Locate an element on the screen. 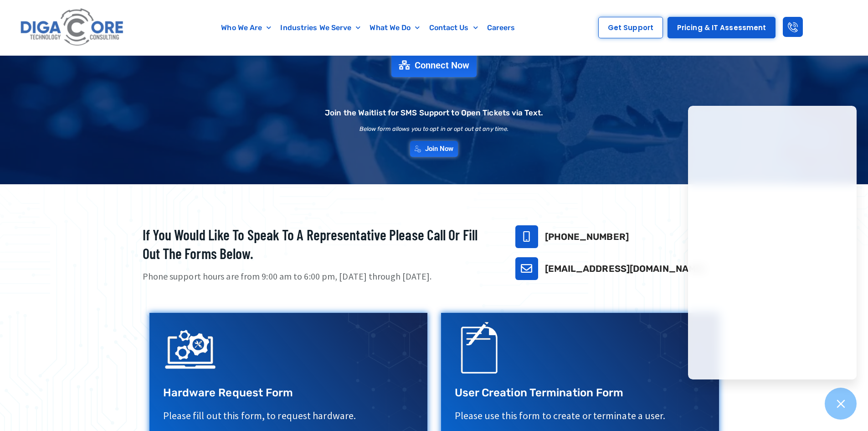  h3: Hardware Request Form is located at coordinates (288, 392).